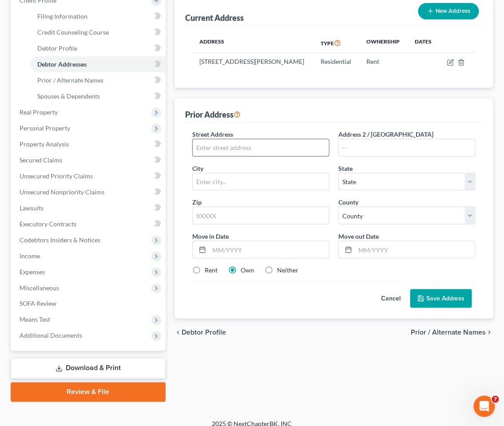 The height and width of the screenshot is (426, 504). I want to click on span: Expenses, so click(32, 272).